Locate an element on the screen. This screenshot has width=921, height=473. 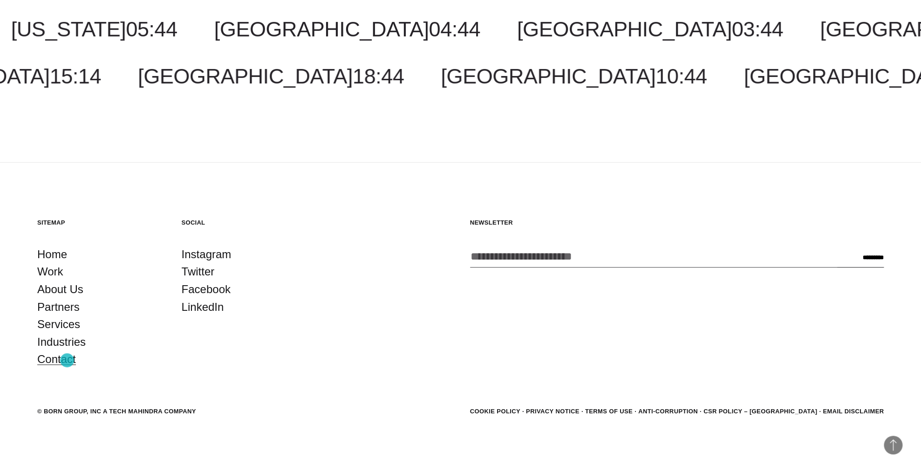
div: © BORN GROUP, INC A Tech Mahindra Company is located at coordinates (117, 412).